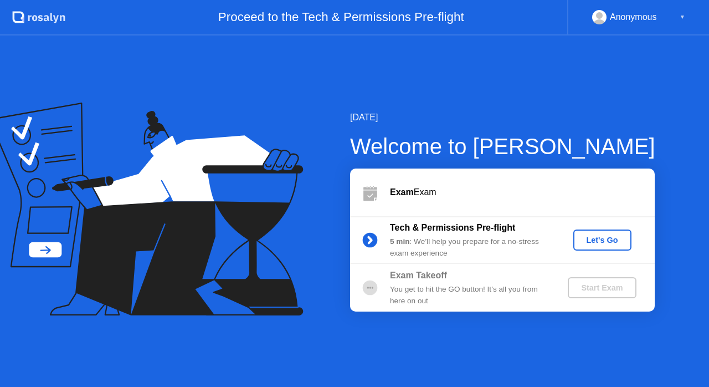 This screenshot has height=387, width=709. I want to click on div: Let's Go, so click(602, 240).